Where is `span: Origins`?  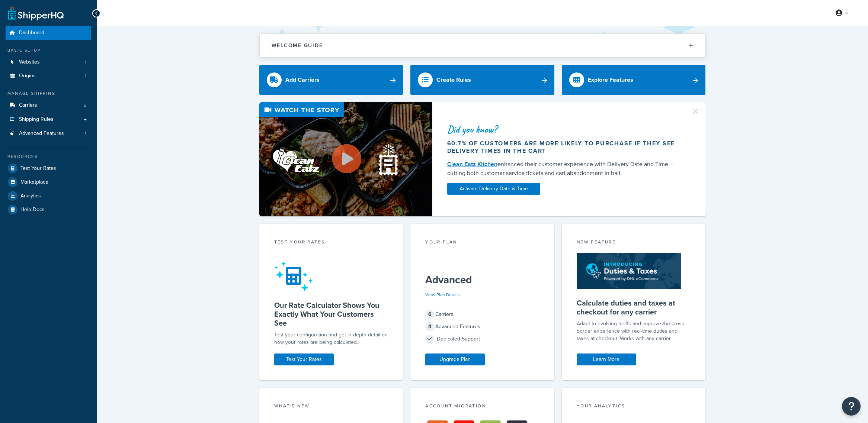 span: Origins is located at coordinates (27, 76).